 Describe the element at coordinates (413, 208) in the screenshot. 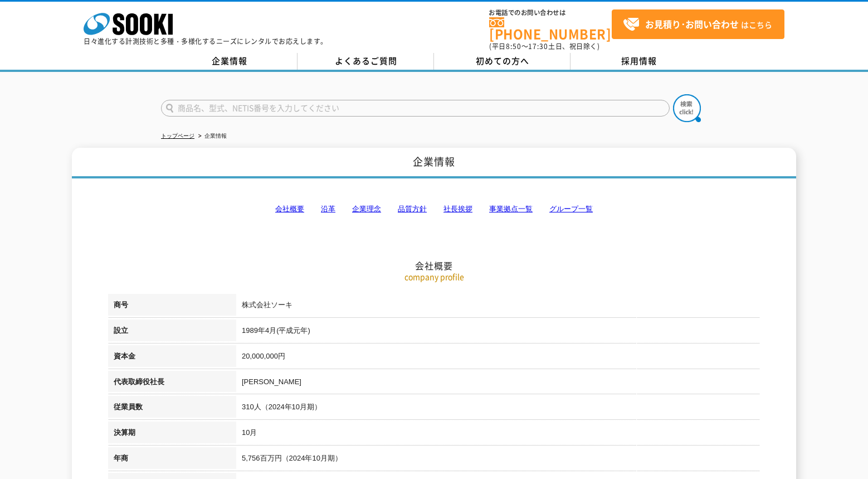

I see `a: 品質方針` at that location.